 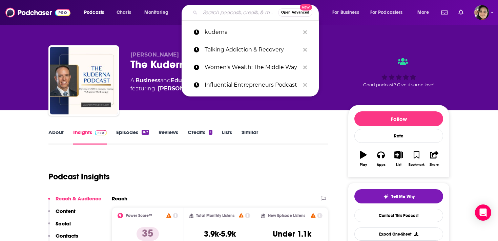 I want to click on span: and, so click(x=165, y=80).